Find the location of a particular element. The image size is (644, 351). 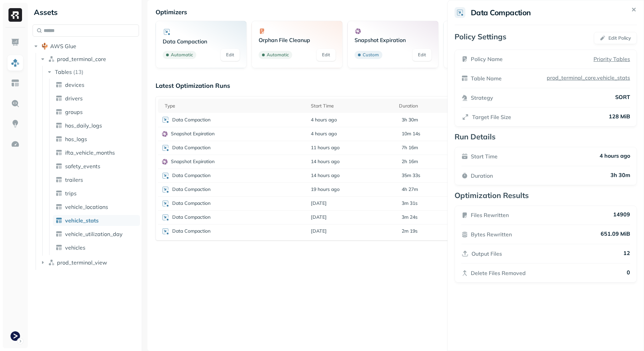

p: 3h 30m is located at coordinates (620, 176).